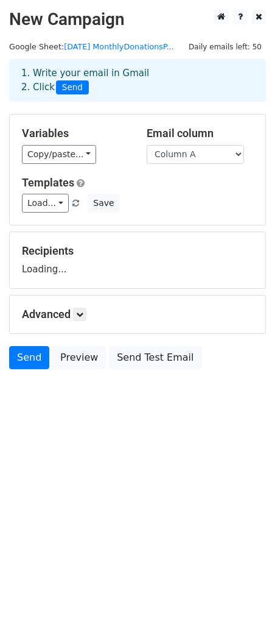 The width and height of the screenshot is (275, 644). I want to click on h5: Variables, so click(75, 133).